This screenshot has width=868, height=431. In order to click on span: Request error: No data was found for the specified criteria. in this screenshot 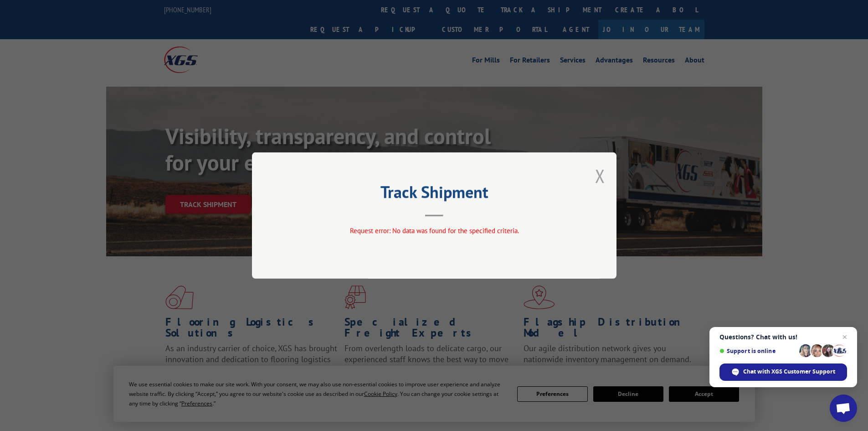, I will do `click(434, 230)`.